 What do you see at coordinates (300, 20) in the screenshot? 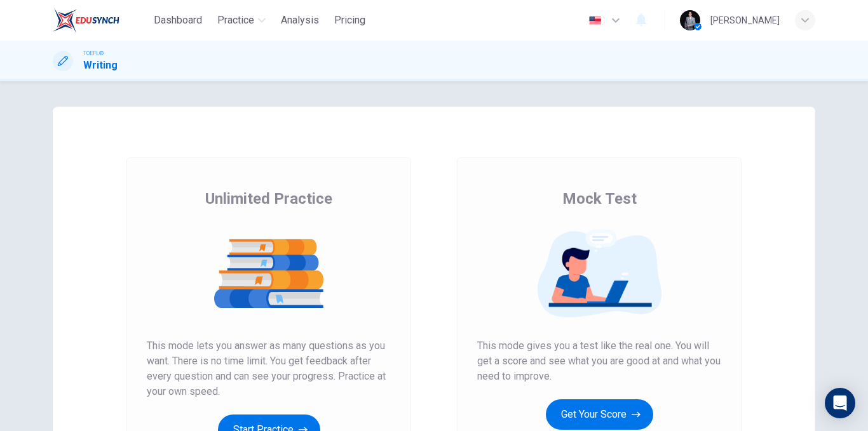
I see `button: Analysis` at bounding box center [300, 20].